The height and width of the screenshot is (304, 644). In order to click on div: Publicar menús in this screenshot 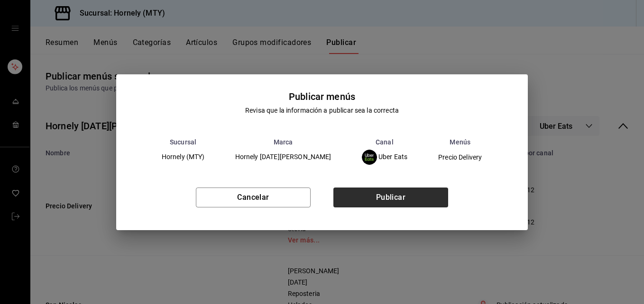, I will do `click(322, 97)`.